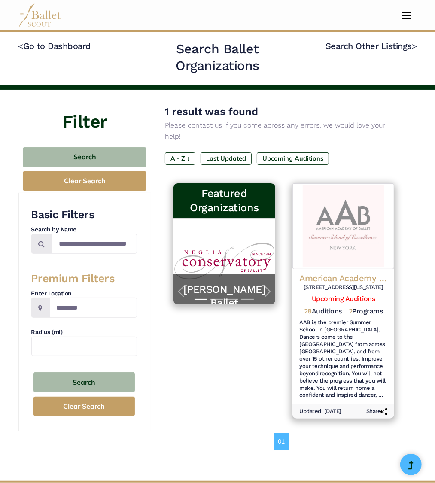  What do you see at coordinates (84, 215) in the screenshot?
I see `h3: Basic Filters` at bounding box center [84, 215].